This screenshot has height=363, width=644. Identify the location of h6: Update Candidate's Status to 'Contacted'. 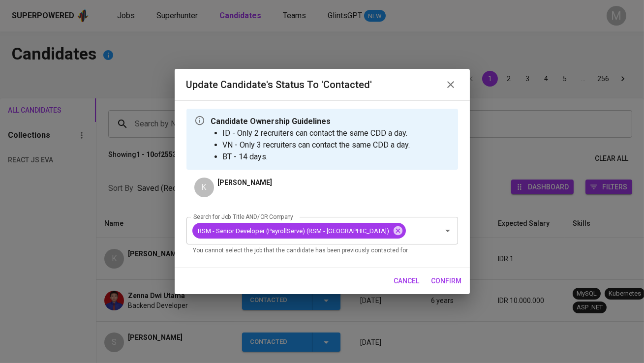
(280, 85).